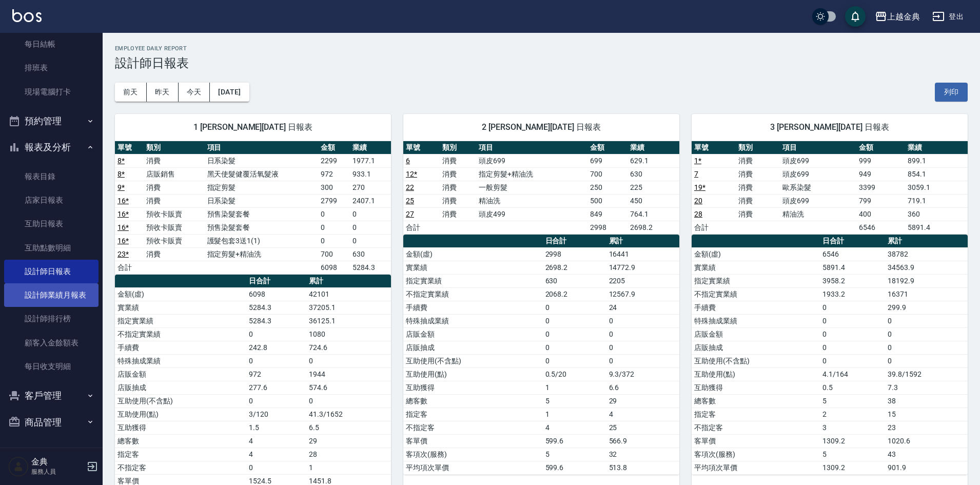 The width and height of the screenshot is (980, 485). I want to click on td: 護髮包套3送1(1), so click(262, 241).